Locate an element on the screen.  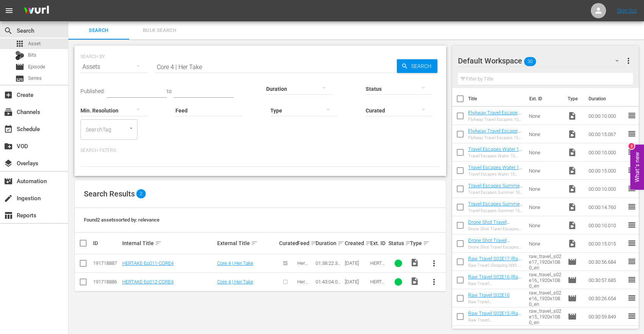
span: Bits is located at coordinates (32, 55).